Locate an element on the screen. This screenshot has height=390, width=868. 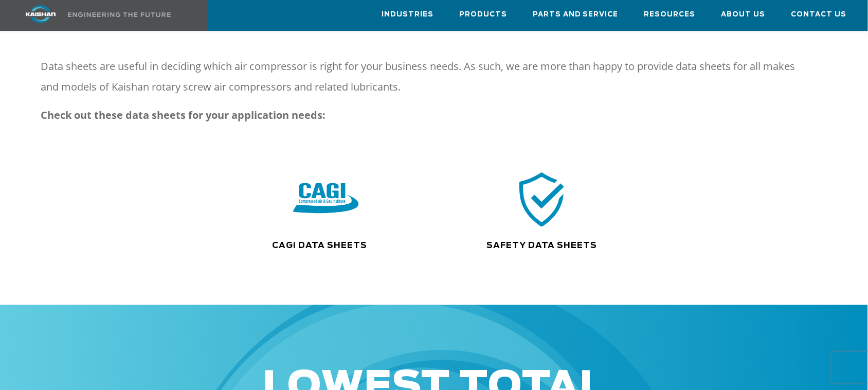
span: Resources is located at coordinates (670, 14).